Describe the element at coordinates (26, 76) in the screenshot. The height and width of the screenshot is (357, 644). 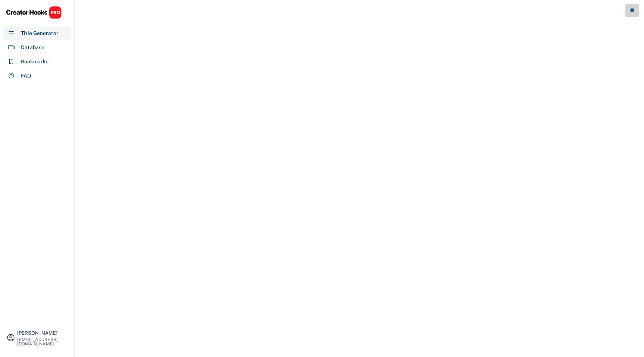
I see `div: FAQ` at that location.